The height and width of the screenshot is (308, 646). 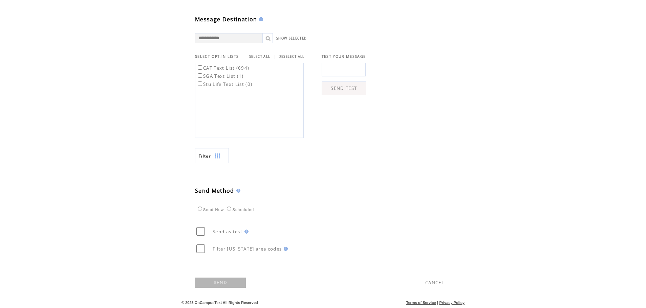 I want to click on a: SHOW SELECTED, so click(x=291, y=38).